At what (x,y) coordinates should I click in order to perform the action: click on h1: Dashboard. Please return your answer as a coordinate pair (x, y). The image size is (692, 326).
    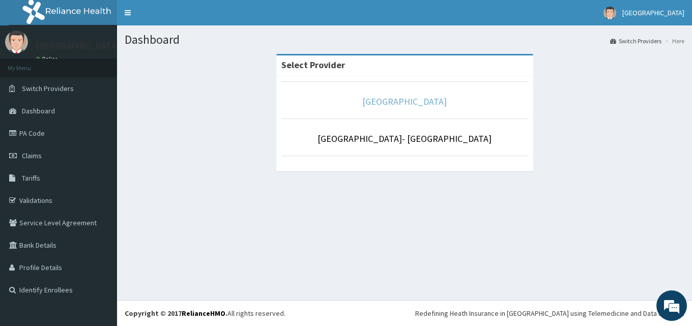
    Looking at the image, I should click on (404, 40).